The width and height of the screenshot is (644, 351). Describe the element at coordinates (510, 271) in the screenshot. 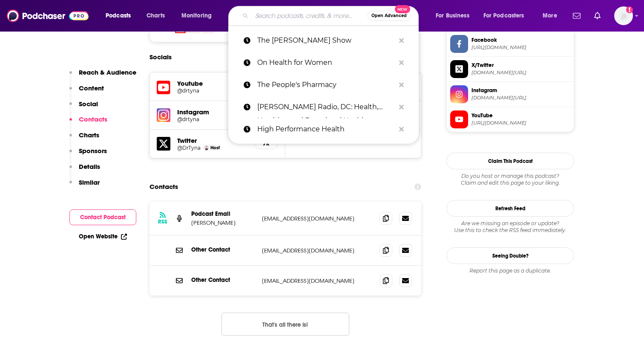

I see `div: Report this page as a duplicate.` at that location.